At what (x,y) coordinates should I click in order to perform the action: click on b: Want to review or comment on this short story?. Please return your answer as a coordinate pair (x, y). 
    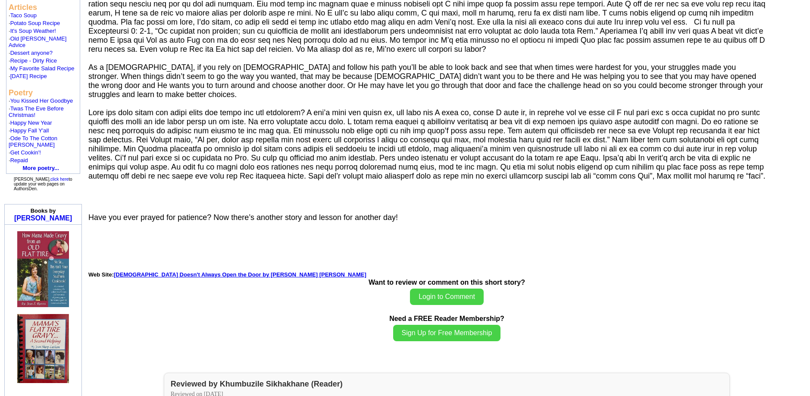
    Looking at the image, I should click on (446, 282).